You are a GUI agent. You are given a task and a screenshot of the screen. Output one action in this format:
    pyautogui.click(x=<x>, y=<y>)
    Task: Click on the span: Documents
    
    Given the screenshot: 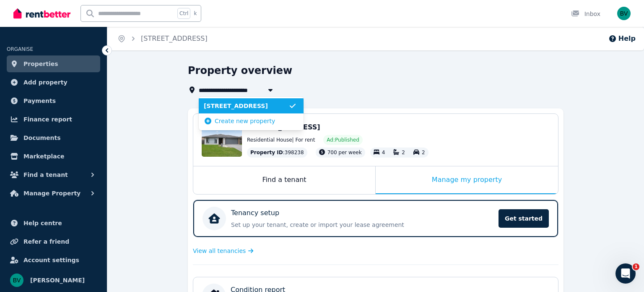 What is the action you would take?
    pyautogui.click(x=42, y=138)
    